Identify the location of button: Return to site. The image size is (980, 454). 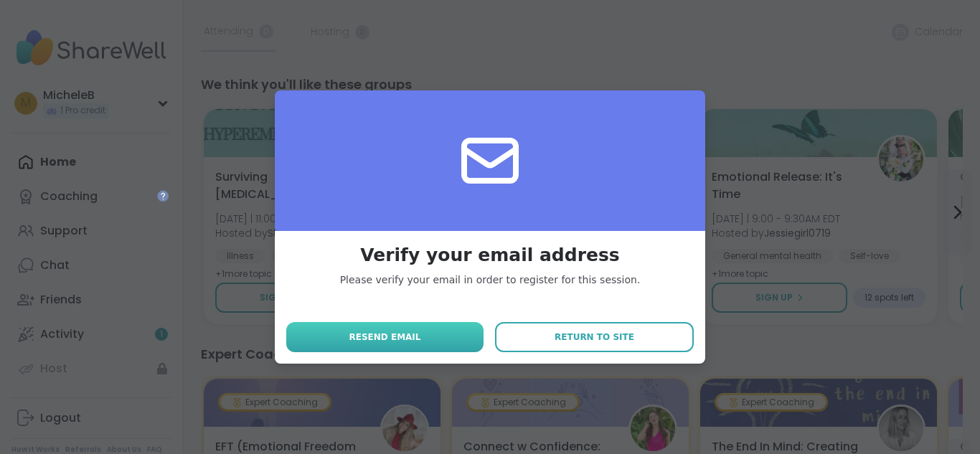
(594, 337).